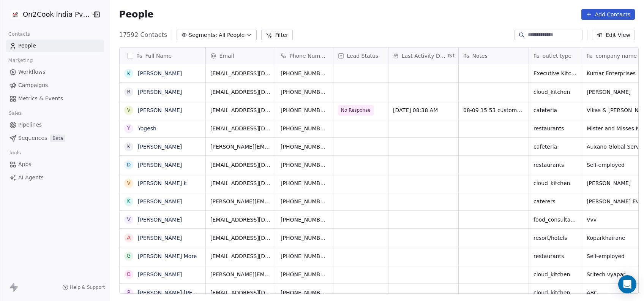 The width and height of the screenshot is (644, 301). What do you see at coordinates (15, 113) in the screenshot?
I see `span: Sales` at bounding box center [15, 113].